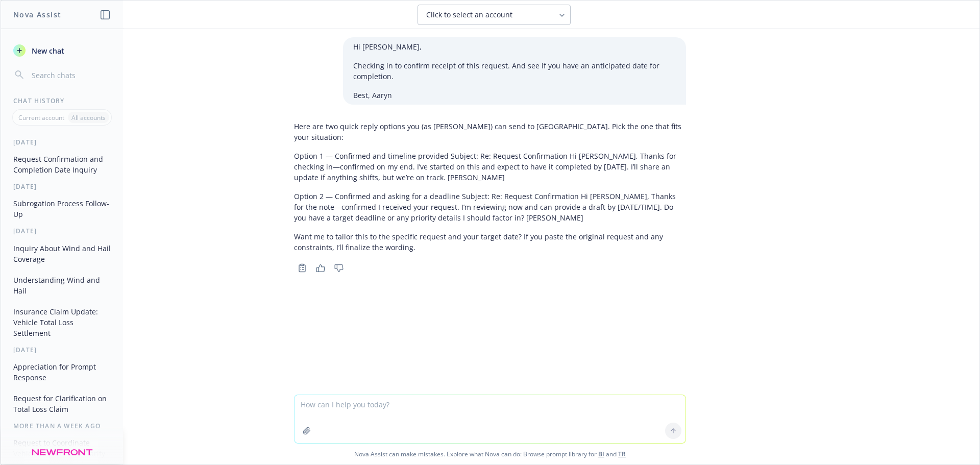  I want to click on button: Request for Clarification on Total Loss Claim, so click(62, 404).